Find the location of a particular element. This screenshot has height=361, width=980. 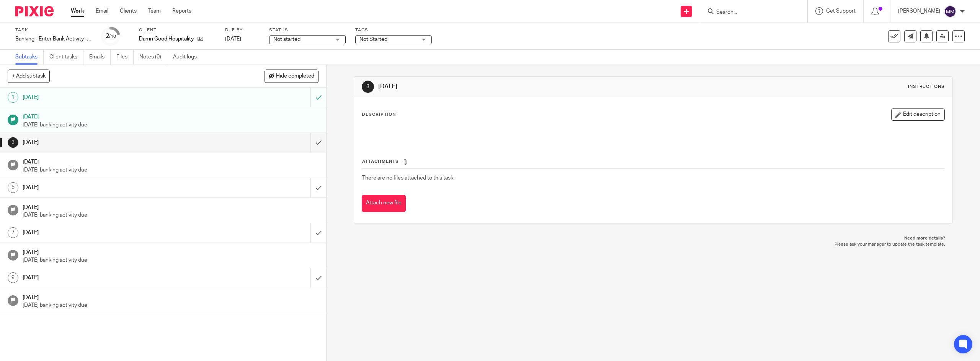

a: Team is located at coordinates (154, 11).